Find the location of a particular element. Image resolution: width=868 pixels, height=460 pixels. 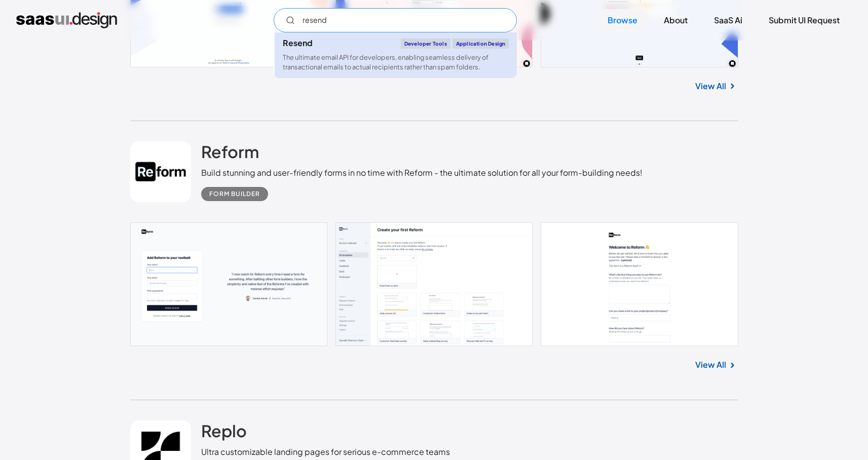

a: About is located at coordinates (675, 20).